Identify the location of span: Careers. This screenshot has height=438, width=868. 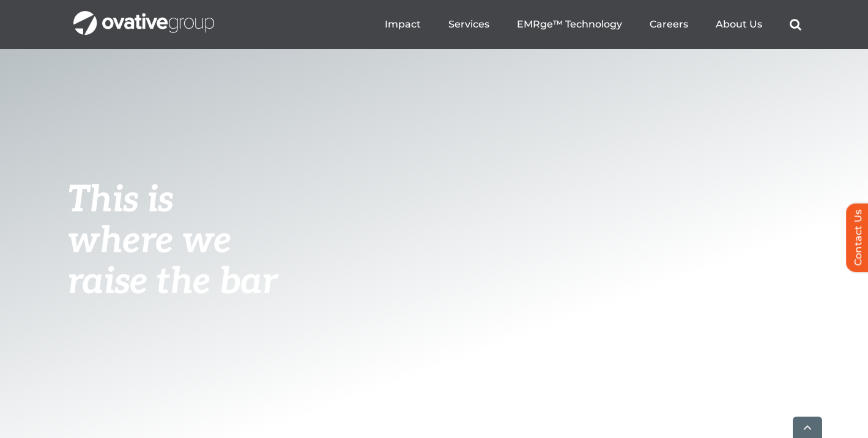
(668, 25).